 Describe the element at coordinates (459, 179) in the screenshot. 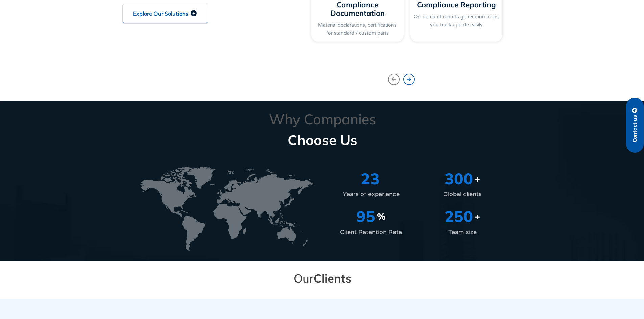

I see `span: 300` at that location.